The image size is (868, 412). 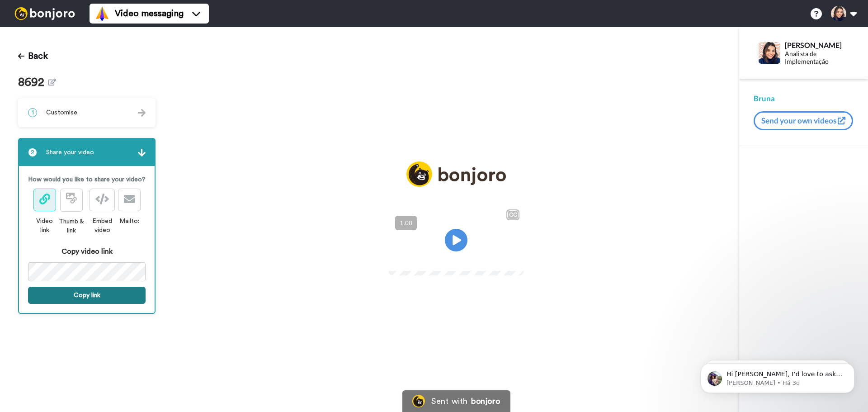 I want to click on img: Profile Image, so click(x=770, y=53).